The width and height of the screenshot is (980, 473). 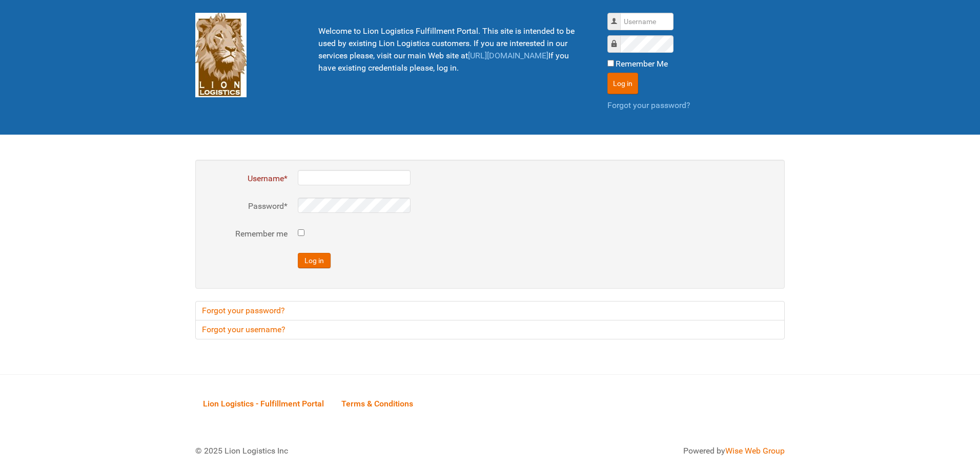 What do you see at coordinates (377, 403) in the screenshot?
I see `span: Terms & Conditions` at bounding box center [377, 403].